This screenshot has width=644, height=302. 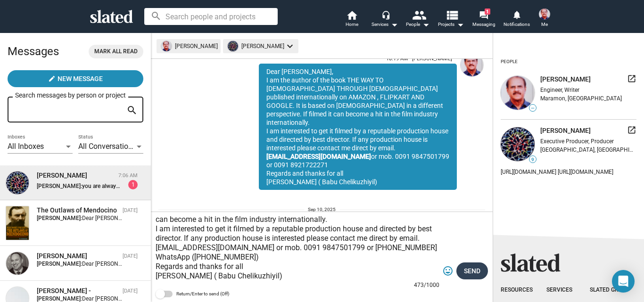 What do you see at coordinates (448, 271) in the screenshot?
I see `mat-icon: tag_faces` at bounding box center [448, 271].